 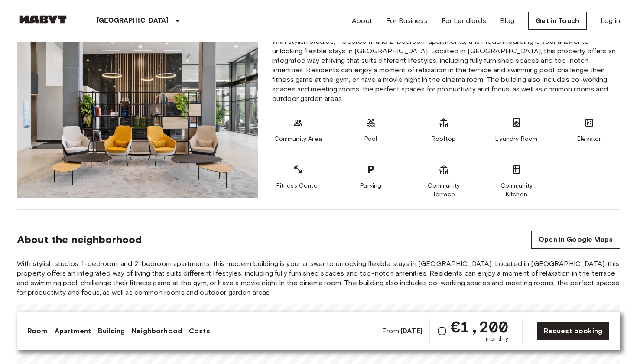 What do you see at coordinates (79, 240) in the screenshot?
I see `span: About the neighborhood` at bounding box center [79, 240].